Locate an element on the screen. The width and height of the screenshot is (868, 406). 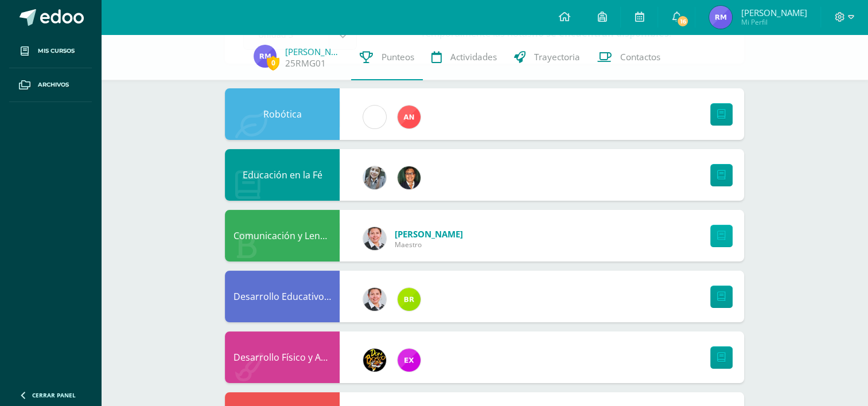
img: 21dcd0747afb1b787494880446b9b401.png is located at coordinates (374, 360).